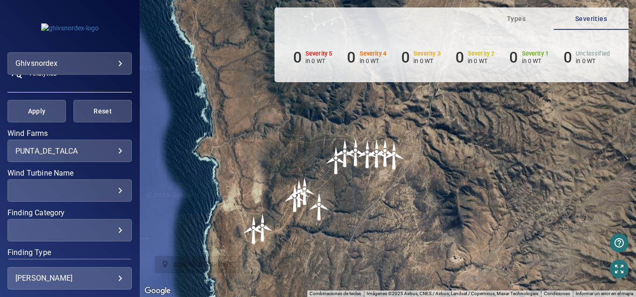 The height and width of the screenshot is (297, 636). What do you see at coordinates (102, 111) in the screenshot?
I see `button: Reset` at bounding box center [102, 111].